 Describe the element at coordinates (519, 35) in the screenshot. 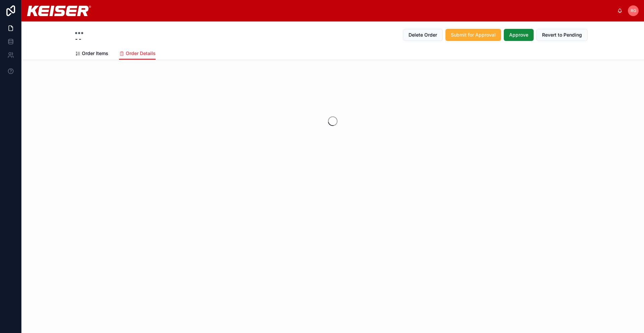

I see `span: Approve` at that location.